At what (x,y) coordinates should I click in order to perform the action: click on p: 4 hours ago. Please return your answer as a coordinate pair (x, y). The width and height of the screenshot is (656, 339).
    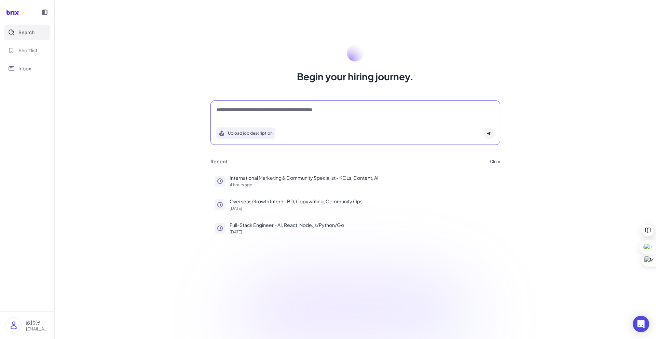
    Looking at the image, I should click on (363, 185).